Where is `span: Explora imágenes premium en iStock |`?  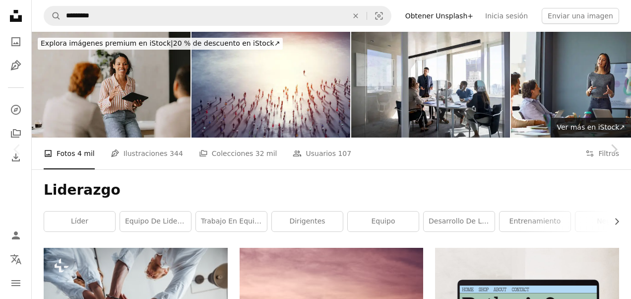 span: Explora imágenes premium en iStock | is located at coordinates (107, 43).